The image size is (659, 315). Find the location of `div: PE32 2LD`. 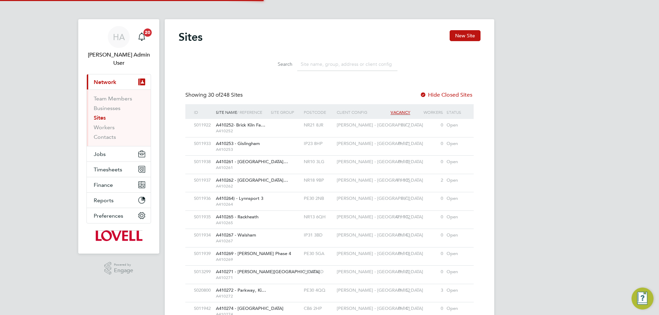

div: PE32 2LD is located at coordinates (318, 272).